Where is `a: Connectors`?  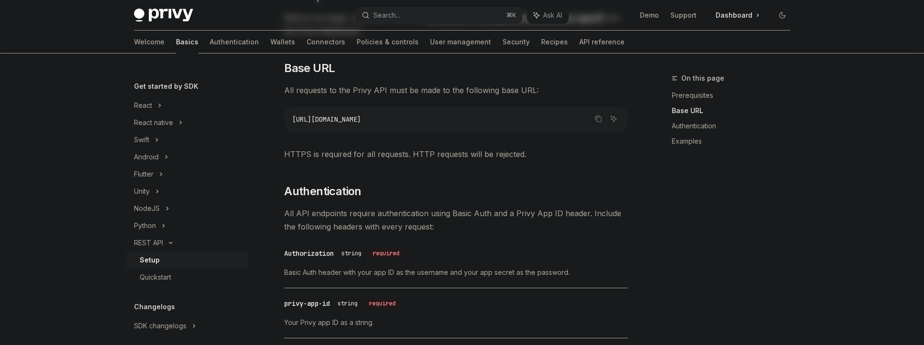 a: Connectors is located at coordinates (326, 42).